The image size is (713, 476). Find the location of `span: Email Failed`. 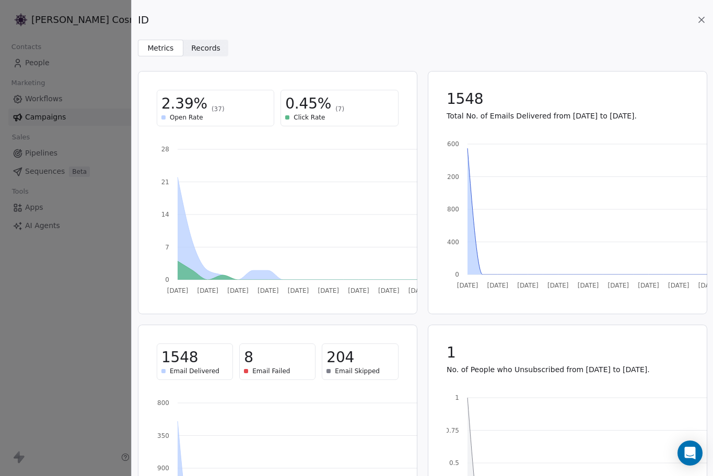

span: Email Failed is located at coordinates (271, 371).